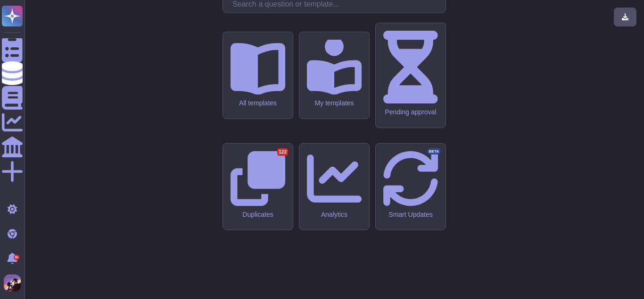 The width and height of the screenshot is (644, 299). Describe the element at coordinates (335, 214) in the screenshot. I see `div: Analytics` at that location.